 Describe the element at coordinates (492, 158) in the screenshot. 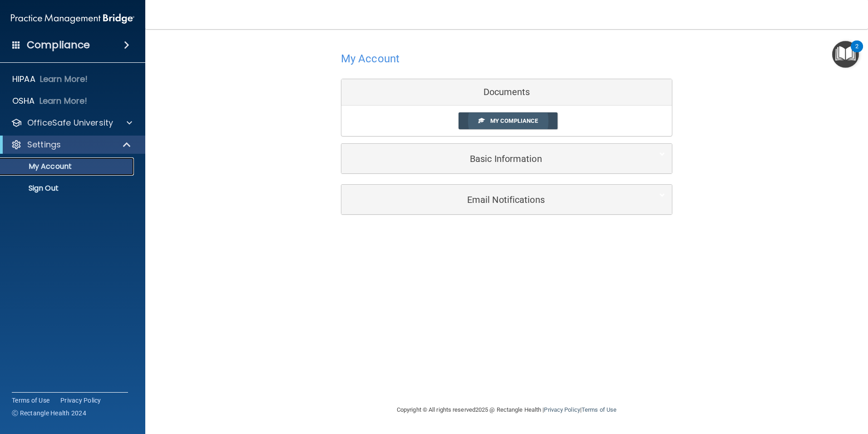

I see `h5: Basic Information` at that location.